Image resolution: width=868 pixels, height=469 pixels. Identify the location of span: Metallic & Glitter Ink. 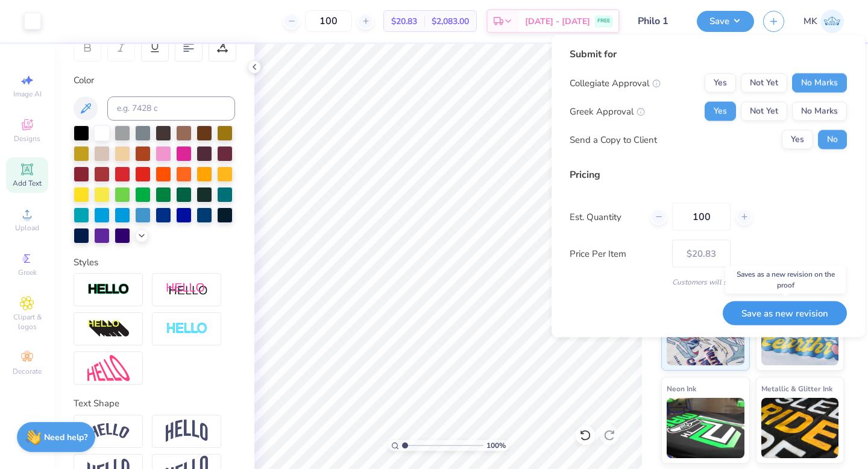
(797, 388).